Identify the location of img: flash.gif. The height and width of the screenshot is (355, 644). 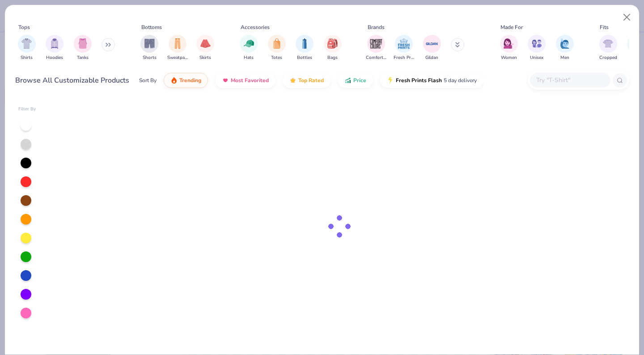
(390, 80).